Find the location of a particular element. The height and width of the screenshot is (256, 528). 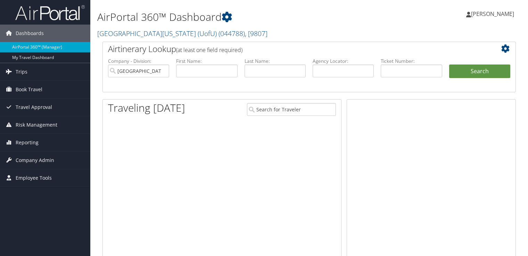

span: Travel Approval is located at coordinates (34, 107).